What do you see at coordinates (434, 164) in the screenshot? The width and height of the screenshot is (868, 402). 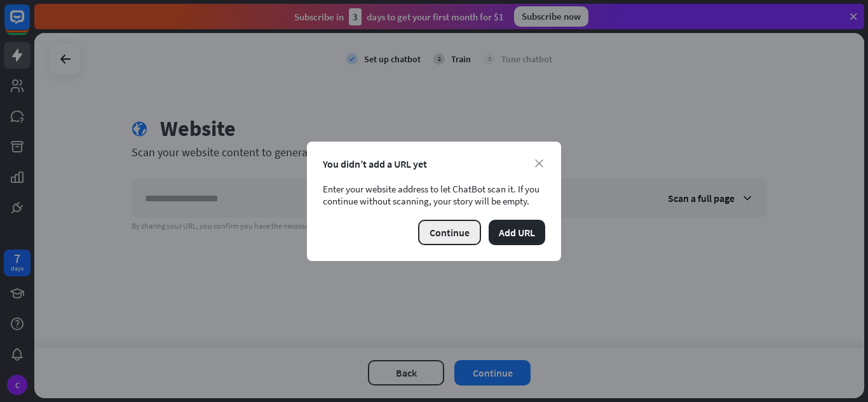 I see `div: You didn’t add a URL yet` at bounding box center [434, 164].